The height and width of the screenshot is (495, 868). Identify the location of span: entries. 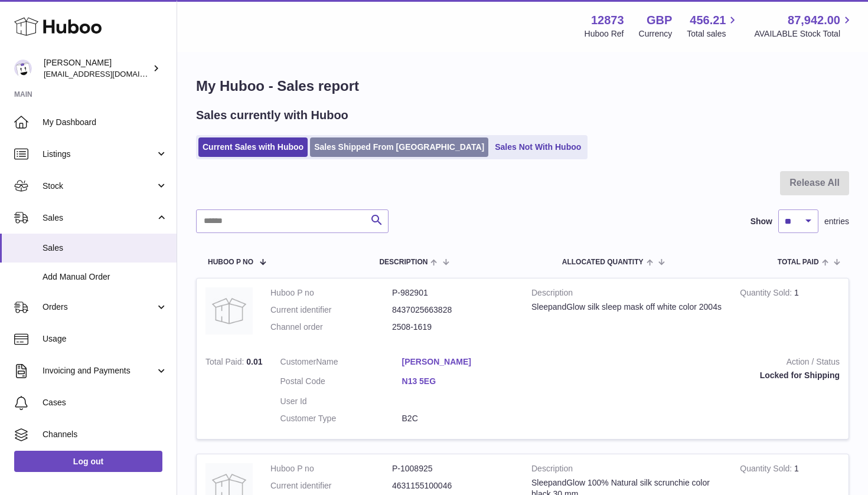
(837, 222).